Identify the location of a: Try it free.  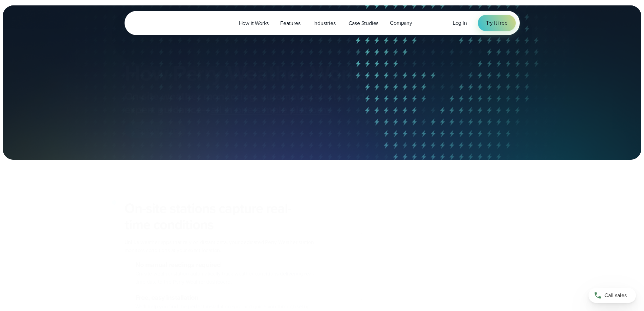
(497, 23).